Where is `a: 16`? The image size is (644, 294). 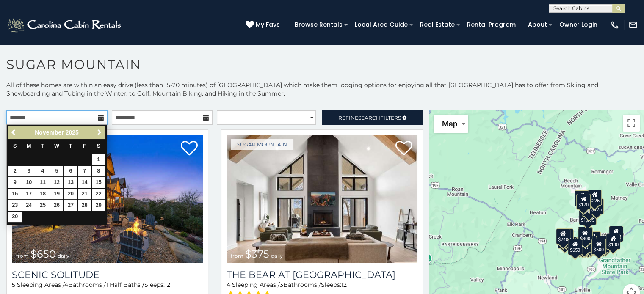
a: 16 is located at coordinates (15, 194).